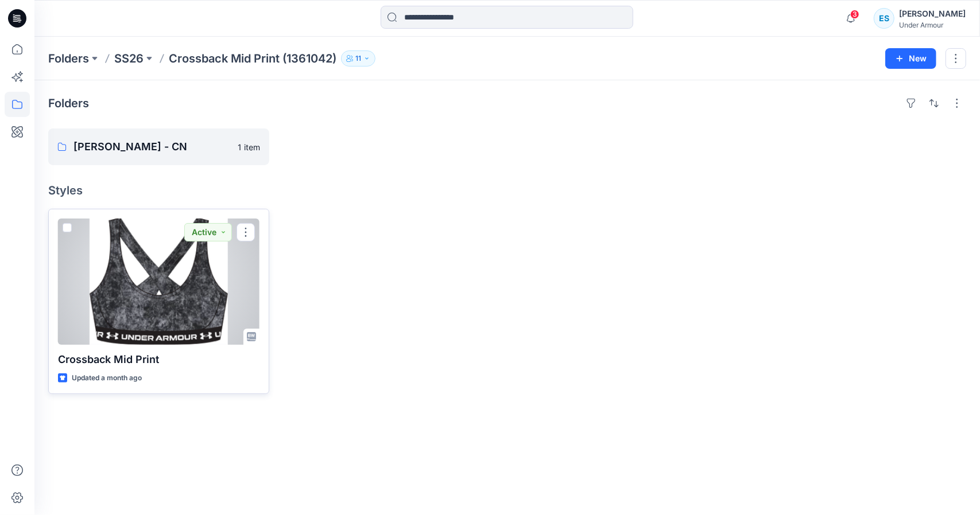 This screenshot has height=515, width=980. Describe the element at coordinates (107, 378) in the screenshot. I see `p: Updated a month ago` at that location.